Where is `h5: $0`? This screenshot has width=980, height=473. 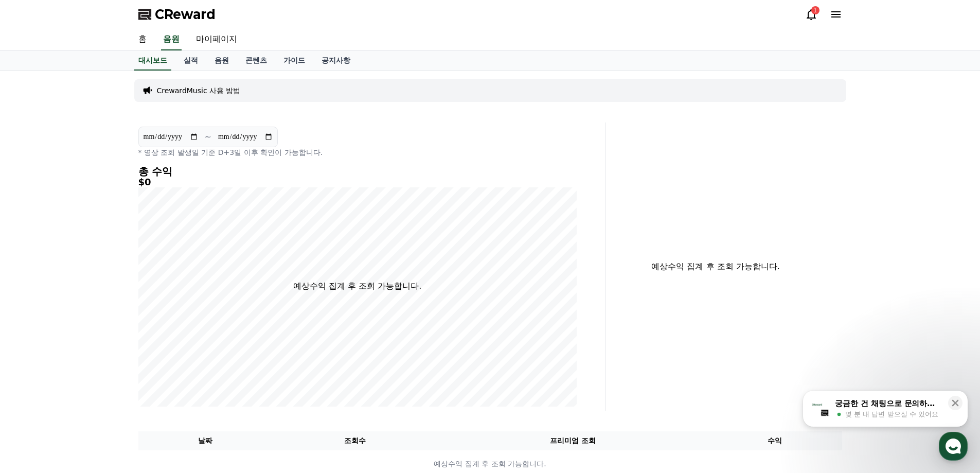
h5: $0 is located at coordinates (358, 182).